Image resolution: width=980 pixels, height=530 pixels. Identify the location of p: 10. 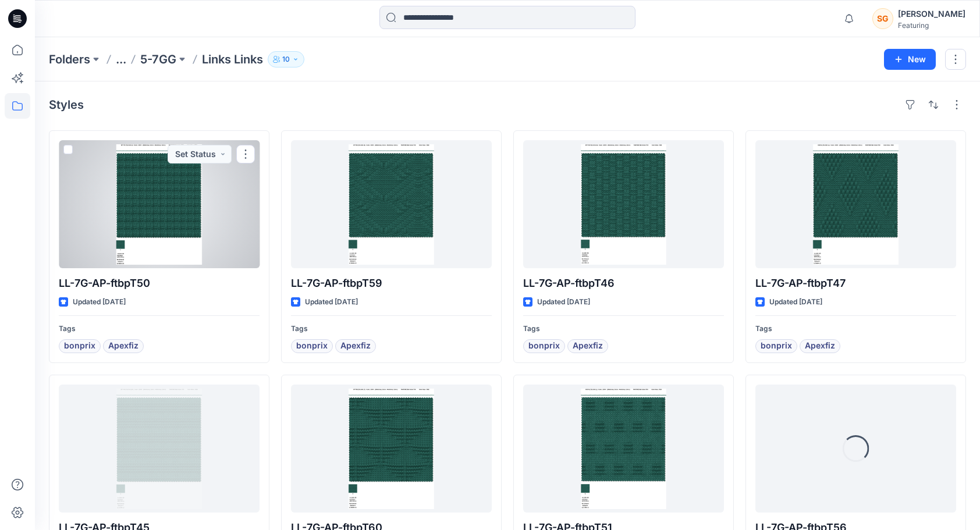
(286, 59).